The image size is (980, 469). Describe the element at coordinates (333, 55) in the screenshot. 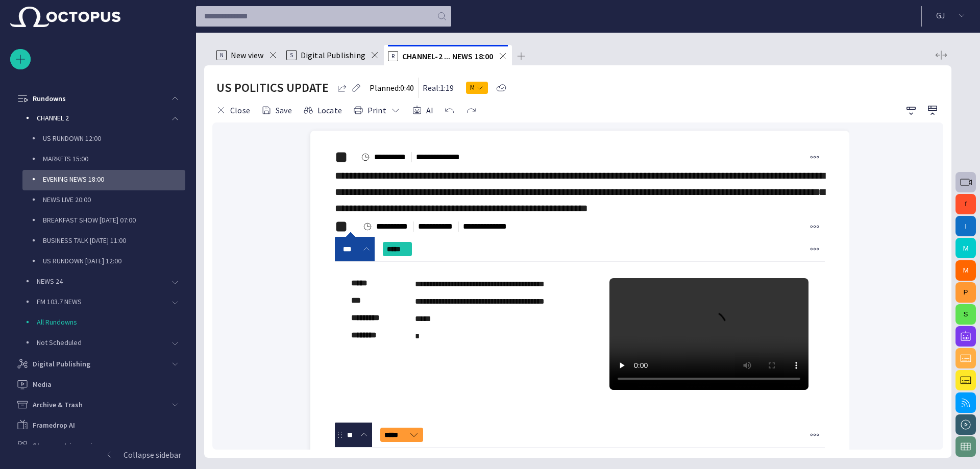

I see `span: Digital Publishing` at that location.